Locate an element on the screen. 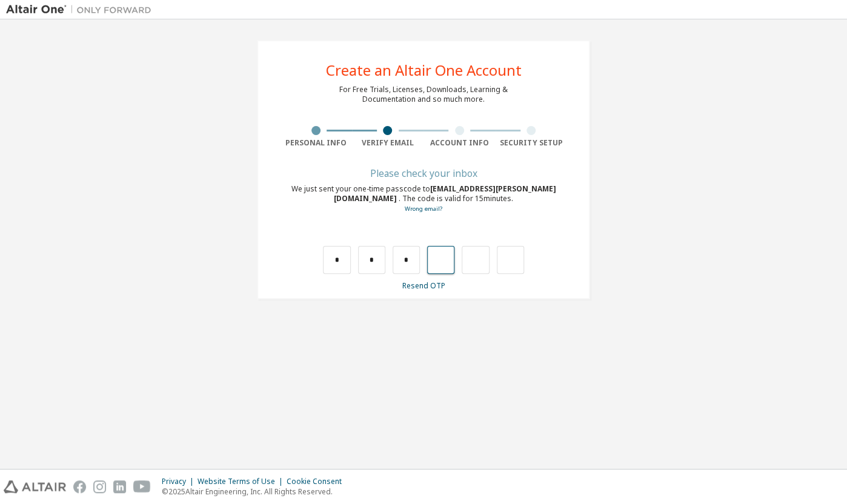 The width and height of the screenshot is (847, 504). img: altair_logo.svg is located at coordinates (34, 486).